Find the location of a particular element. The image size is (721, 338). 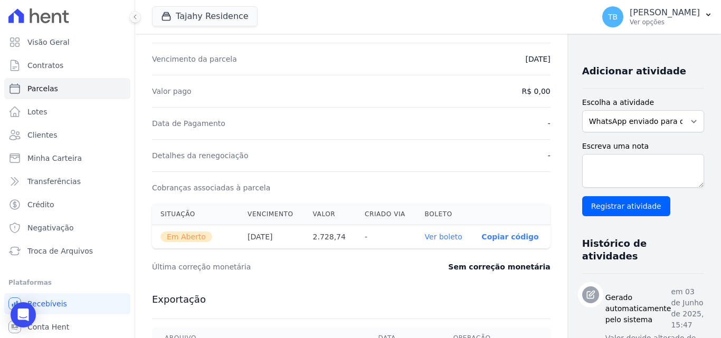

h3: Histórico de atividades is located at coordinates (639, 250).